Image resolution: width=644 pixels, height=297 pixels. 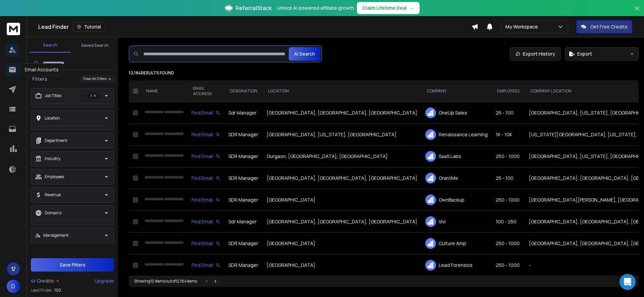 I want to click on div: Upgrade, so click(x=105, y=281).